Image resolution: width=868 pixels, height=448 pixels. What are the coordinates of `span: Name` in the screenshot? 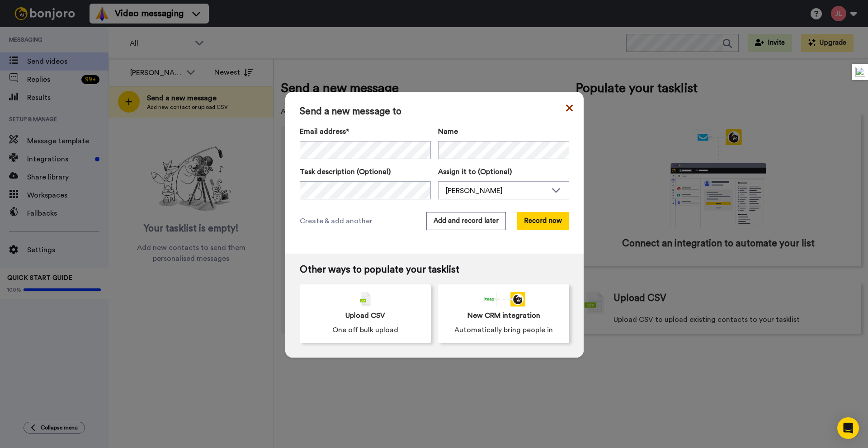 It's located at (448, 132).